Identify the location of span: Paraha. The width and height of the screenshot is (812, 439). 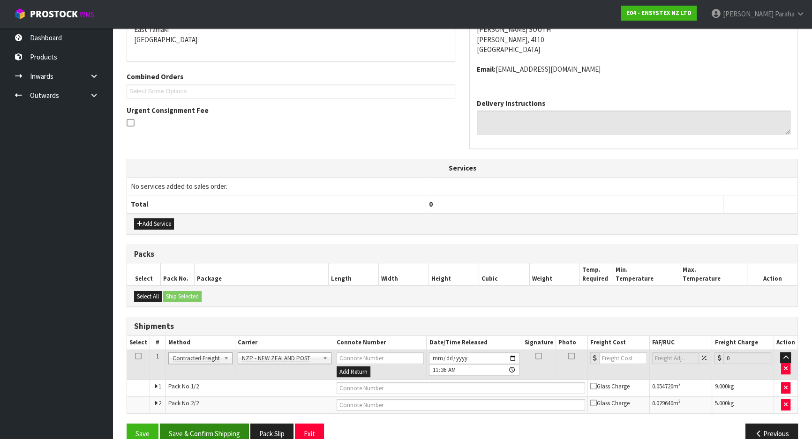
(785, 14).